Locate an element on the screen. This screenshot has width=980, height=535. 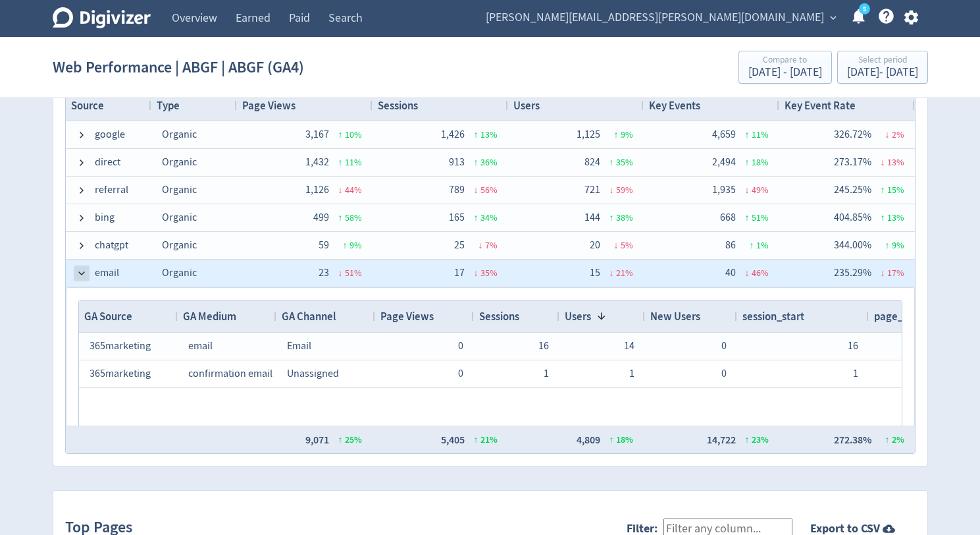
span: 1,935 is located at coordinates (724, 190).